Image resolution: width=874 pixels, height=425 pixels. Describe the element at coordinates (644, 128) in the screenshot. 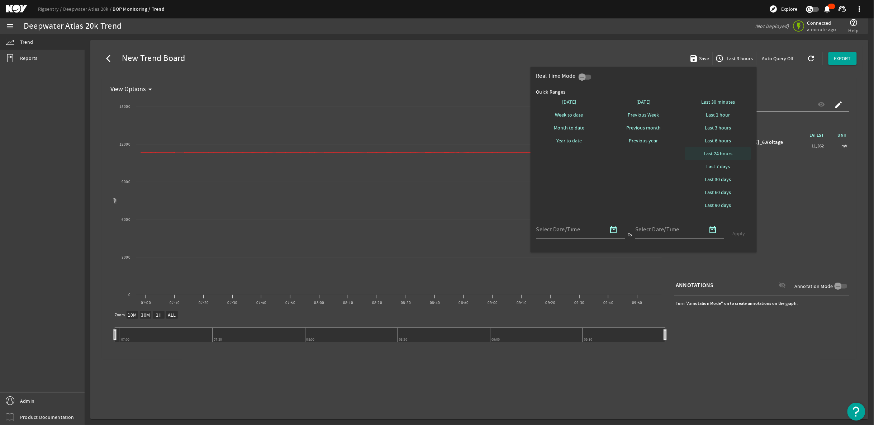

I see `button: Previous month` at that location.